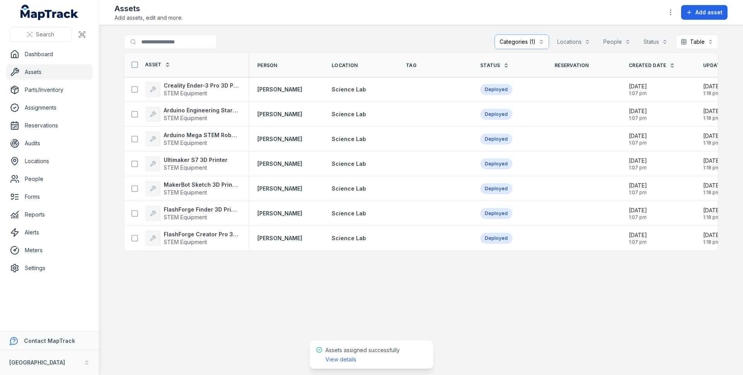 This screenshot has width=743, height=375. Describe the element at coordinates (201, 185) in the screenshot. I see `strong: MakerBot Sketch 3D Printer Bundle` at that location.